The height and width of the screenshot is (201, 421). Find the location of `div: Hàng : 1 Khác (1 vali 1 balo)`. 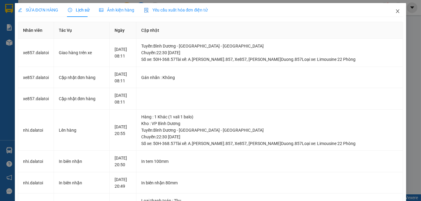

div: Hàng : 1 Khác (1 vali 1 balo) is located at coordinates (270, 117).